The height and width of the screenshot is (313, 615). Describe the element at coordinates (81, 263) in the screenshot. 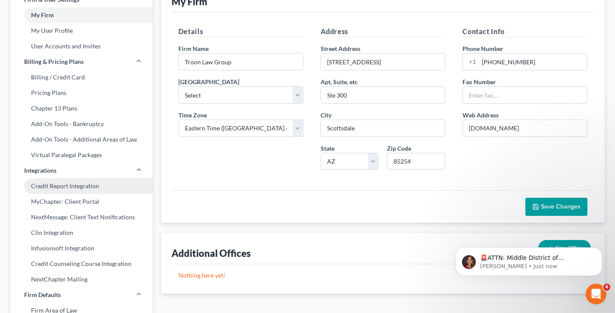

I see `a: Credit Counseling Course Integration` at that location.